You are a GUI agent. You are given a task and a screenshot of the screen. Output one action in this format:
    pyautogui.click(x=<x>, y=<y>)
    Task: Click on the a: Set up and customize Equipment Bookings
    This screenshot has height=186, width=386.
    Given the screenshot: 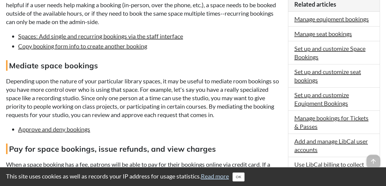 What is the action you would take?
    pyautogui.click(x=321, y=99)
    